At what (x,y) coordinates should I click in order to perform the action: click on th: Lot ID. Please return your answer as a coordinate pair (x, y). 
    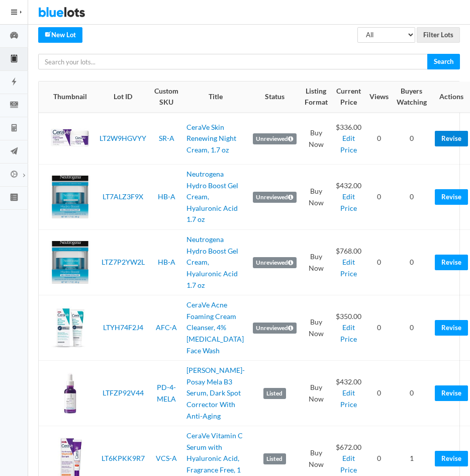
    Looking at the image, I should click on (122, 97).